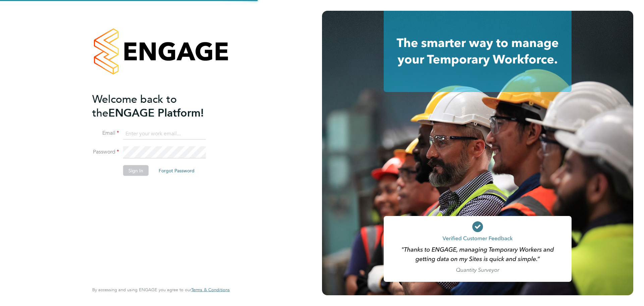 This screenshot has height=306, width=644. What do you see at coordinates (136, 170) in the screenshot?
I see `button: Sign In` at bounding box center [136, 170].